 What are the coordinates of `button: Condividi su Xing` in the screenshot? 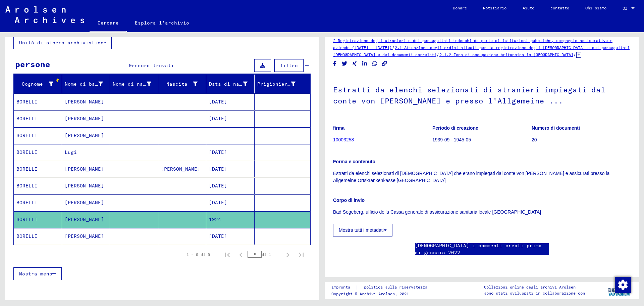 It's located at (355, 64).